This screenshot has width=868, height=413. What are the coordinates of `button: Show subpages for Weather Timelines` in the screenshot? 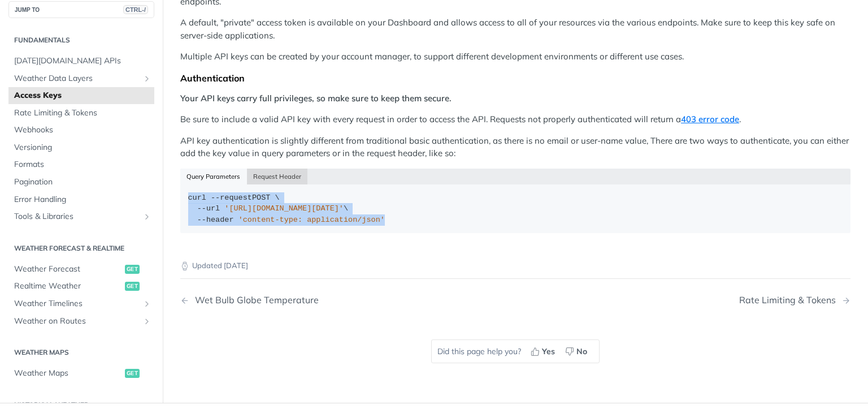 It's located at (147, 304).